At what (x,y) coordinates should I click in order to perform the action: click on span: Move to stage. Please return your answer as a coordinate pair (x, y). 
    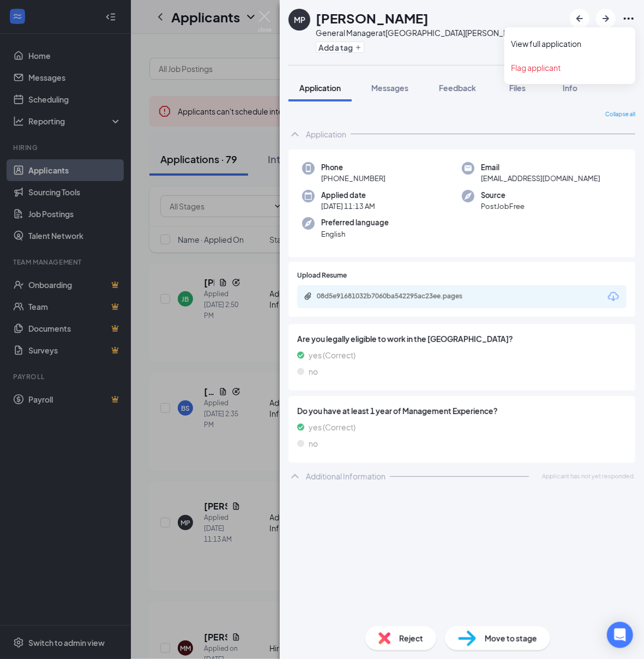
    Looking at the image, I should click on (511, 638).